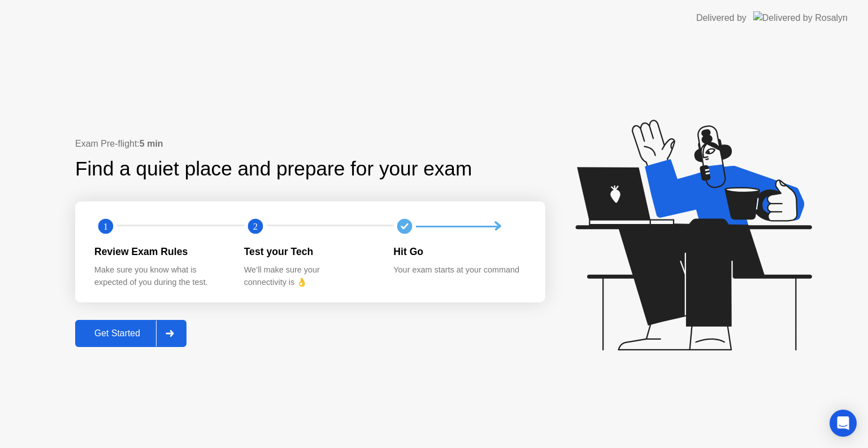 This screenshot has width=868, height=448. Describe the element at coordinates (309, 252) in the screenshot. I see `div: Test your Tech` at that location.